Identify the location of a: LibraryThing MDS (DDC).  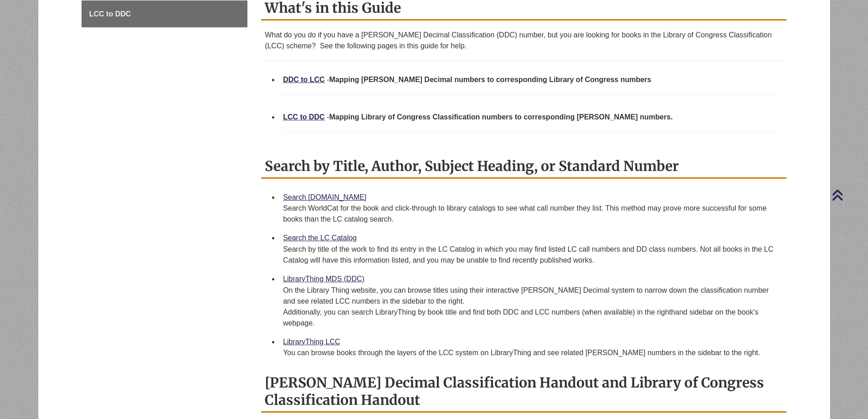
(324, 279).